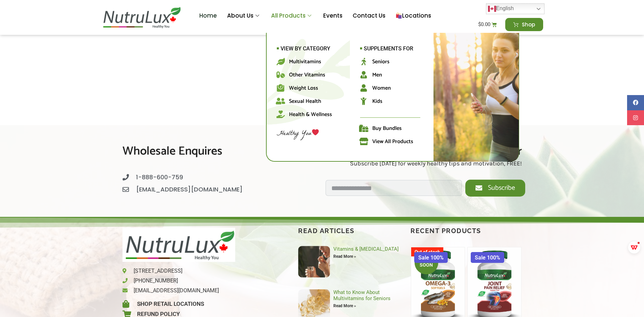 This screenshot has width=644, height=317. What do you see at coordinates (362, 295) in the screenshot?
I see `a: What to Know About Multivitamins for Seniors` at bounding box center [362, 295].